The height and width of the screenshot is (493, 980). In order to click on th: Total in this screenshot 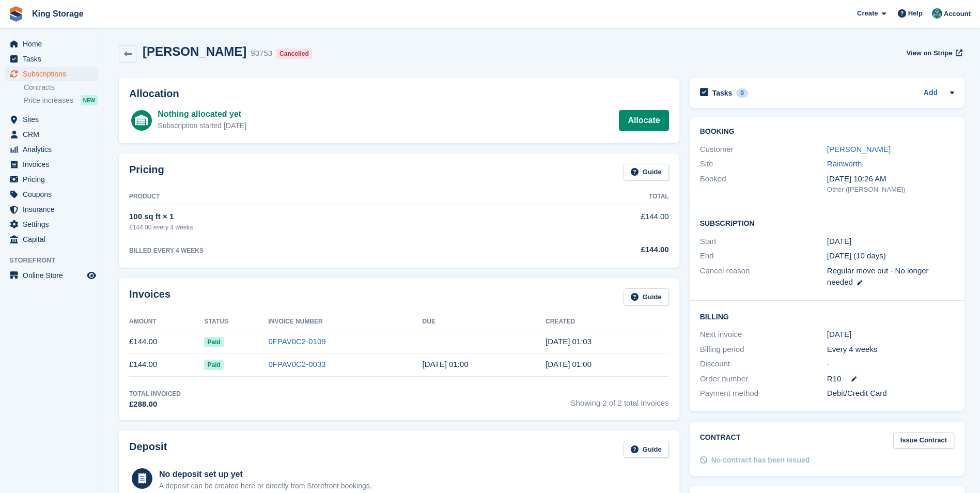, I will do `click(595, 197)`.